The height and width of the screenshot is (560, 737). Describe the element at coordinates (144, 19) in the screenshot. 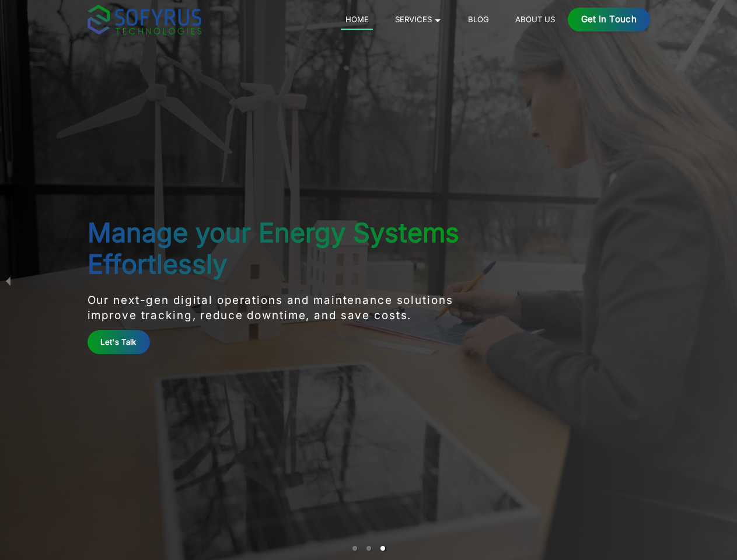

I see `img: sofyrus` at that location.